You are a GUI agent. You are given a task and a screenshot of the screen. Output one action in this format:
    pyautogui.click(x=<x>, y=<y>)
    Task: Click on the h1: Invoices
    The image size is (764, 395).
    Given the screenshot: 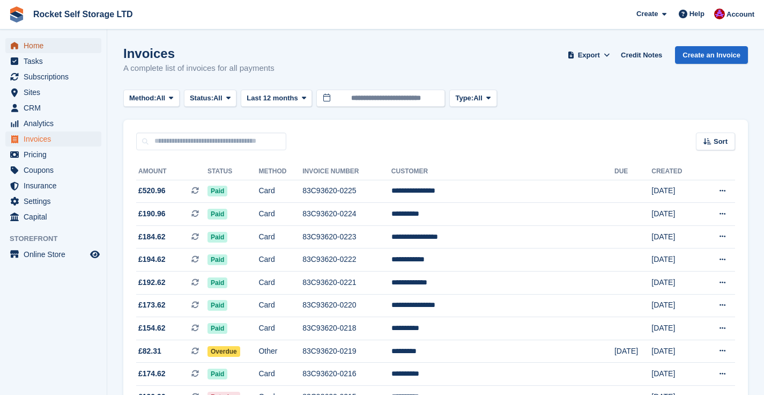 What is the action you would take?
    pyautogui.click(x=199, y=53)
    